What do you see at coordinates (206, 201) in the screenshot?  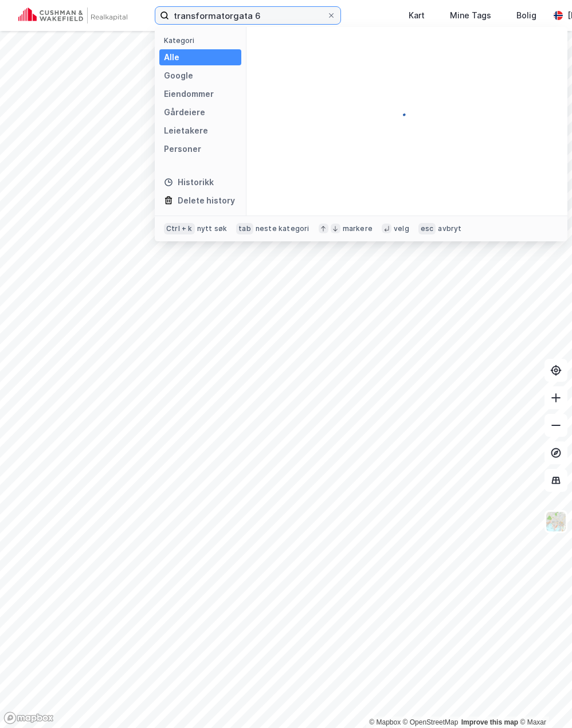 I see `div: Delete history` at bounding box center [206, 201].